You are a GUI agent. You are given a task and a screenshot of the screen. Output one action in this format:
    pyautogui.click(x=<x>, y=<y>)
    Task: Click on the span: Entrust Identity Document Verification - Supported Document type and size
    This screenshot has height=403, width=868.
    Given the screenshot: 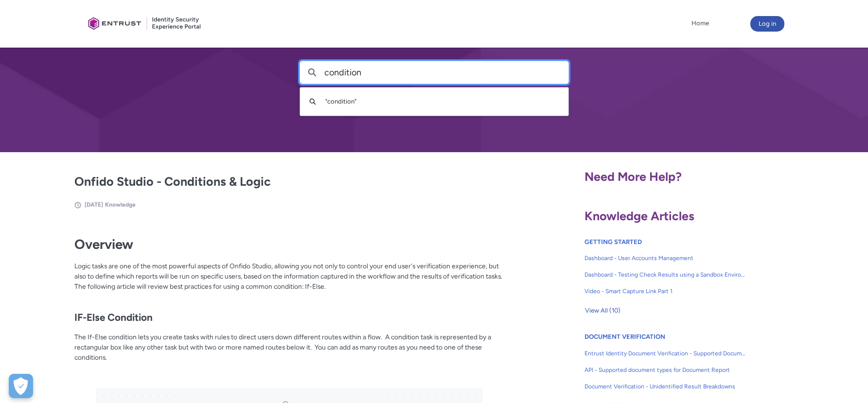 What is the action you would take?
    pyautogui.click(x=665, y=353)
    